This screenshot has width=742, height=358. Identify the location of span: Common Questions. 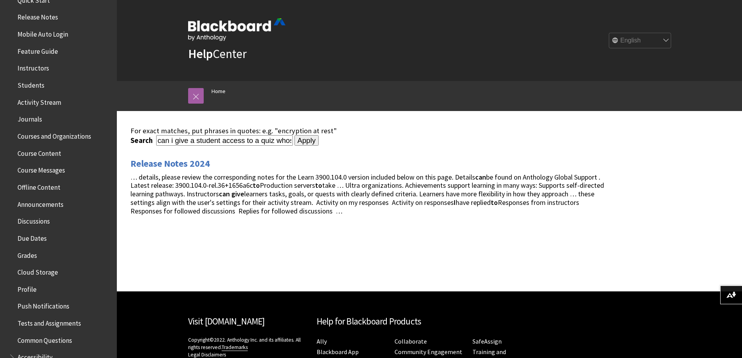
(45, 339).